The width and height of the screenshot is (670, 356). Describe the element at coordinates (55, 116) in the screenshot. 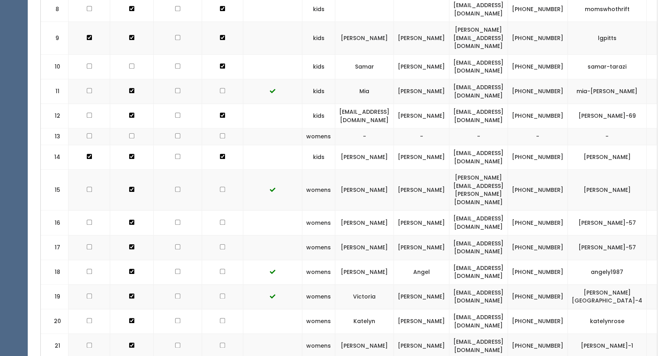

I see `td: 12` at that location.